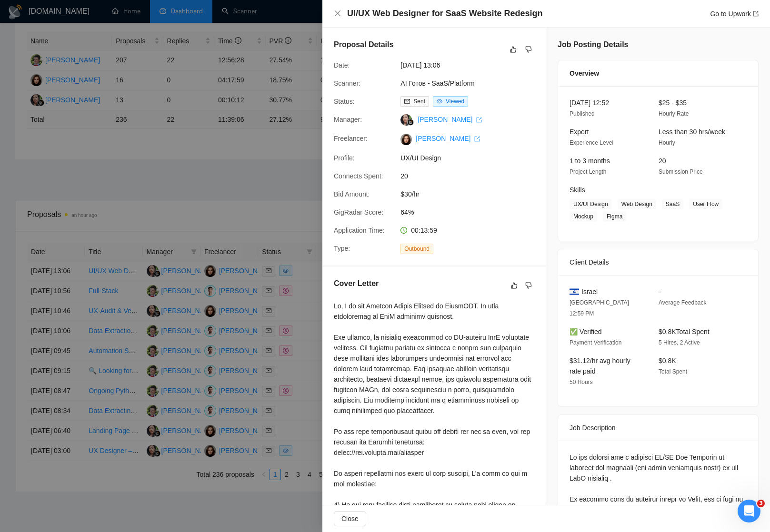  Describe the element at coordinates (592, 143) in the screenshot. I see `span: Experience Level` at that location.